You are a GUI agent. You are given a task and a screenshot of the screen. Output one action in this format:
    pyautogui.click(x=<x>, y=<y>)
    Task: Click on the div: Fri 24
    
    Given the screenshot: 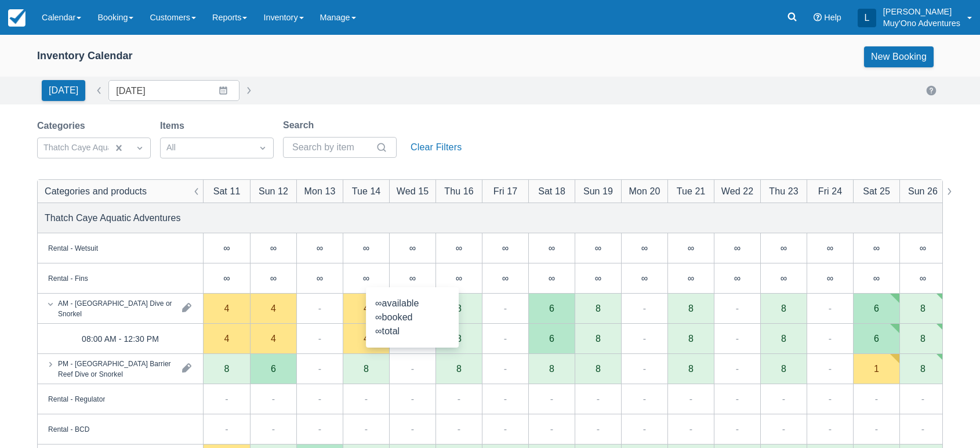 What is the action you would take?
    pyautogui.click(x=830, y=191)
    